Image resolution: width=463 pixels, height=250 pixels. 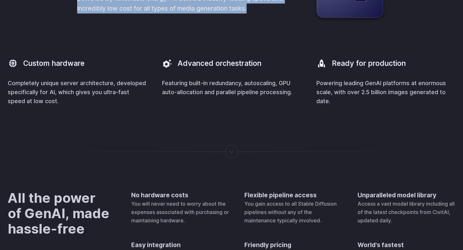 I want to click on p: Powering leading GenAI platforms at enormous scale, with over 2.5 billion images generated to date., so click(x=386, y=92).